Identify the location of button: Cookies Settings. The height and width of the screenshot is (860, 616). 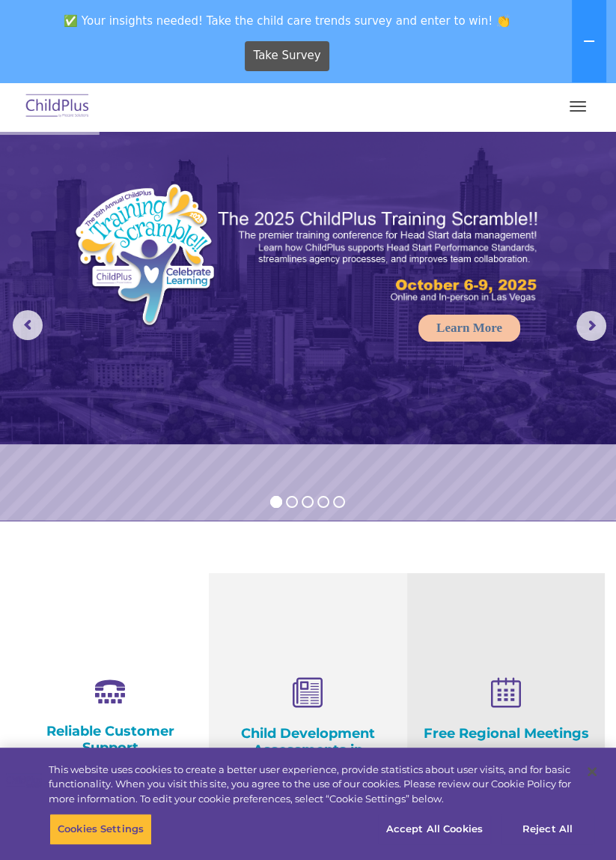
(100, 829).